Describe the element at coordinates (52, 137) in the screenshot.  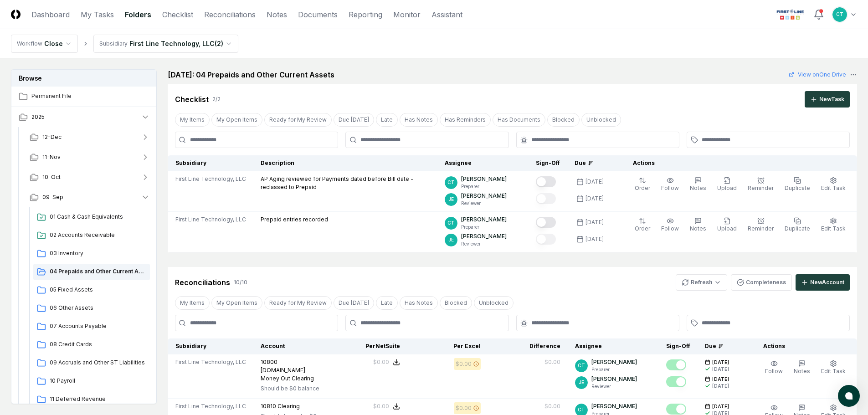
I see `span: 12-Dec` at that location.